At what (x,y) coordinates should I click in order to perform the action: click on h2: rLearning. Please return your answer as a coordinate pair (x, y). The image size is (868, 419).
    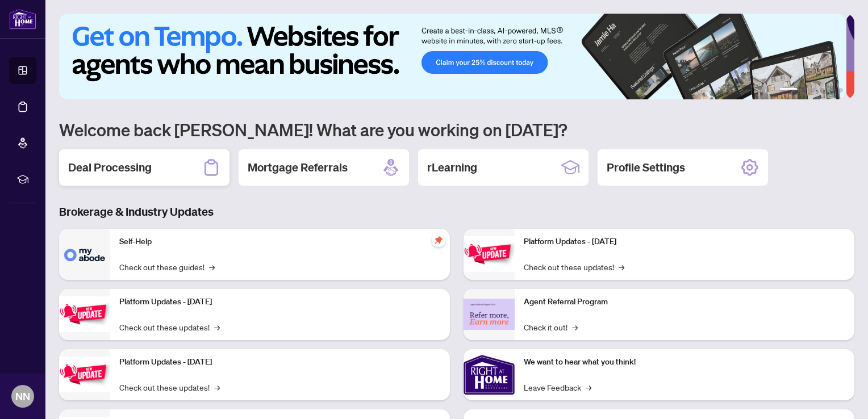
    Looking at the image, I should click on (452, 167).